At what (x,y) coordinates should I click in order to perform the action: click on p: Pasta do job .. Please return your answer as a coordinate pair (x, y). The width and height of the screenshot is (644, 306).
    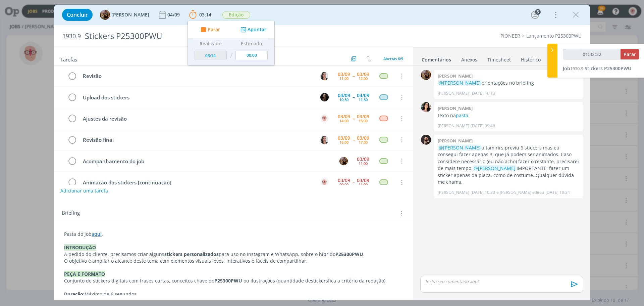
    Looking at the image, I should click on (233, 235).